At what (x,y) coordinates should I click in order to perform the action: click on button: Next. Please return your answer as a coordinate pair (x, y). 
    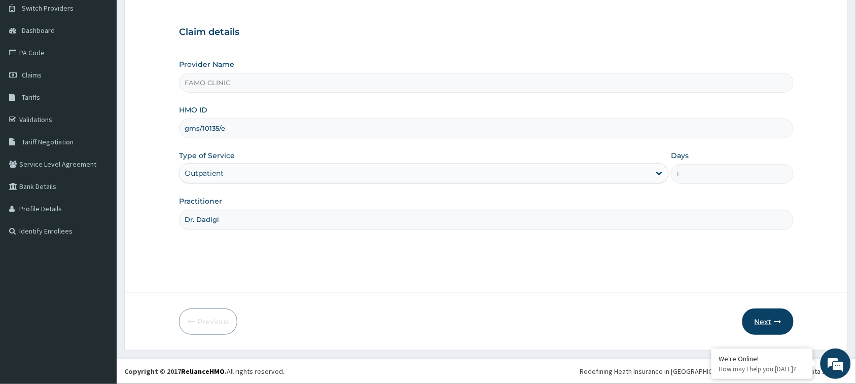
    Looking at the image, I should click on (767, 322).